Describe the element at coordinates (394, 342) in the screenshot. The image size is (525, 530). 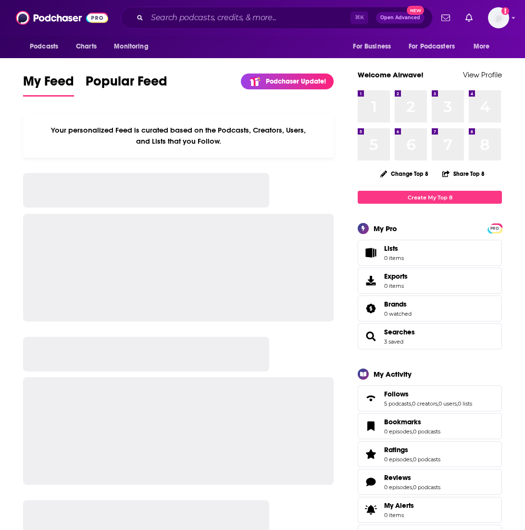
I see `a: 3 saved` at that location.